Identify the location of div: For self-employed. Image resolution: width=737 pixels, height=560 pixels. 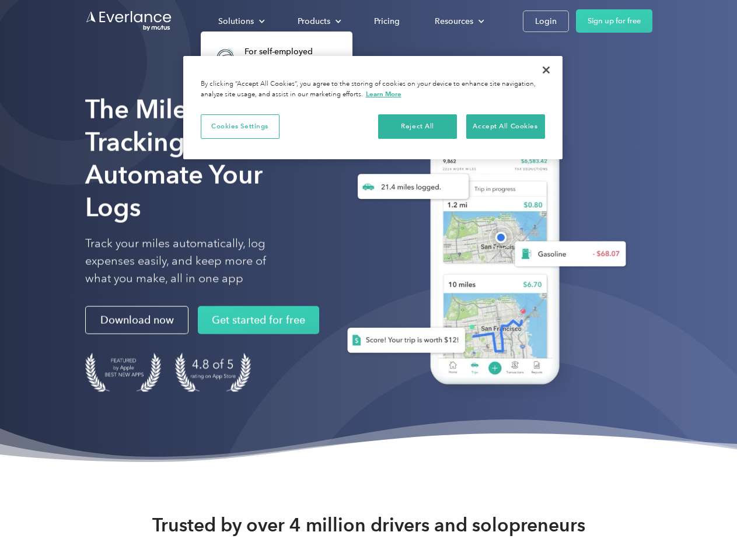
(284, 52).